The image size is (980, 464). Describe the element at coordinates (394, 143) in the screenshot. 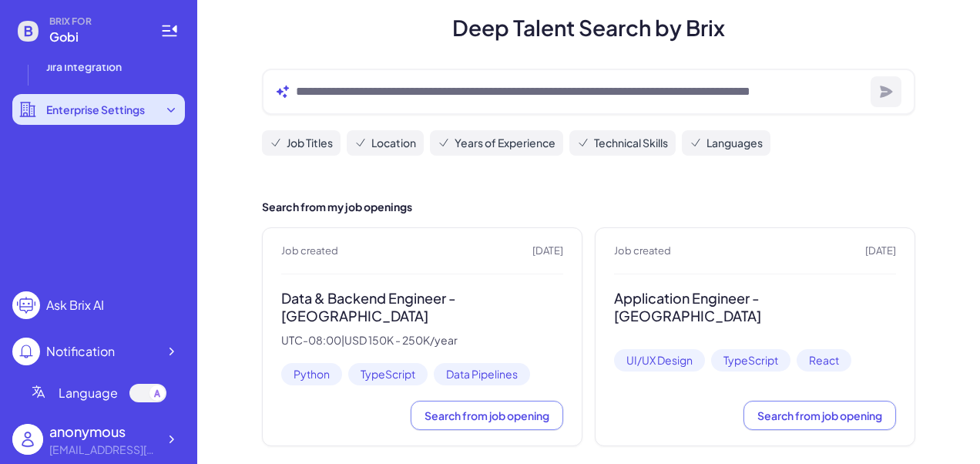

I see `span: Location` at that location.